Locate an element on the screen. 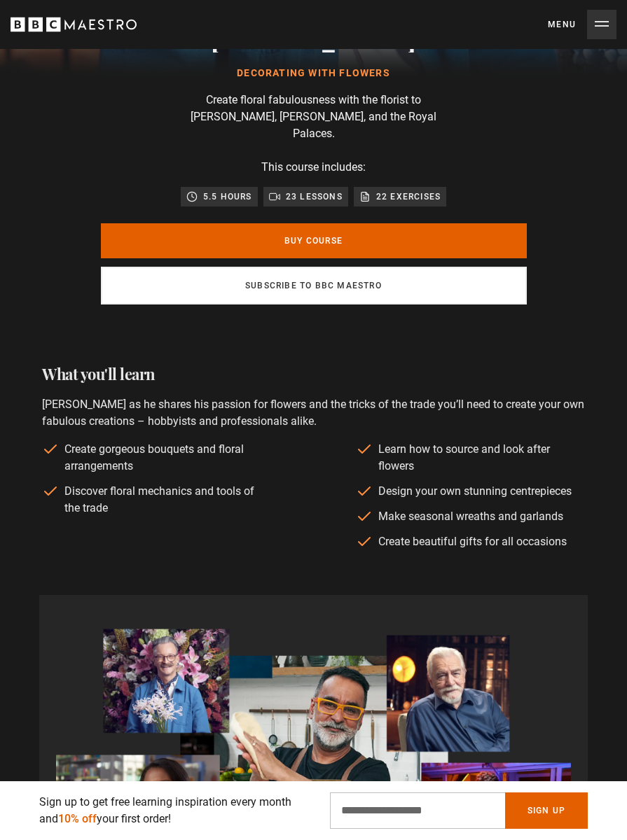  h1: Decorating With Flowers is located at coordinates (314, 73).